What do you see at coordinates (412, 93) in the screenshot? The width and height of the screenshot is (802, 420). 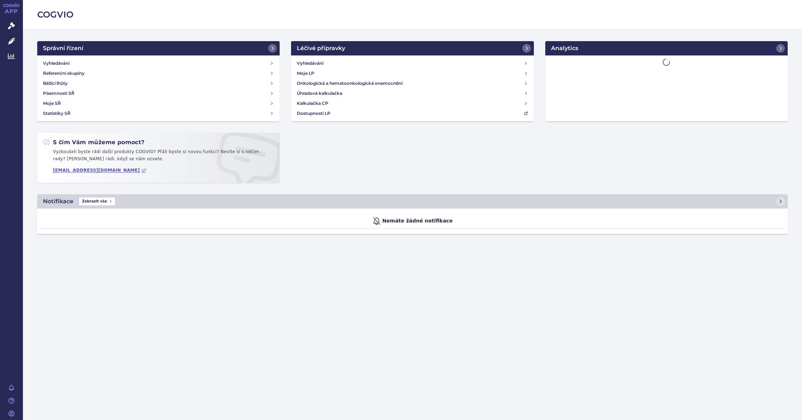 I see `a: Úhradová kalkulačka` at bounding box center [412, 93].